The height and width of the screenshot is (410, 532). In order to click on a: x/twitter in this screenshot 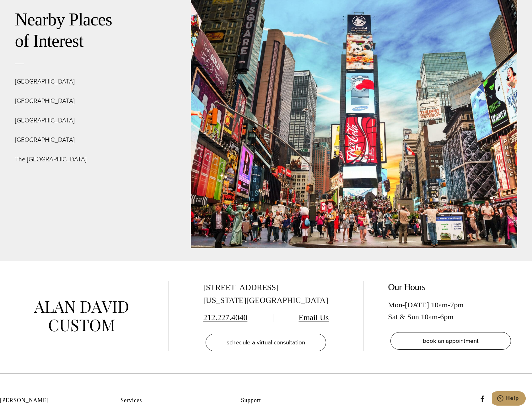, I will do `click(498, 396)`.